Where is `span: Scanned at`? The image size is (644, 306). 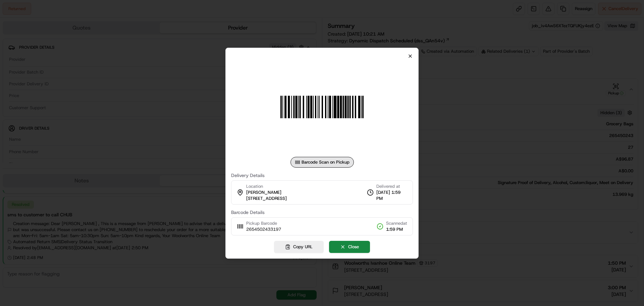 span: Scanned at is located at coordinates (397, 224).